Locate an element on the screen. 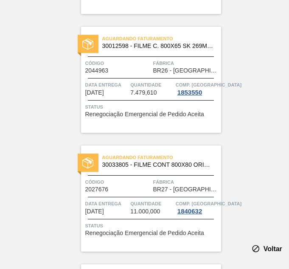  span: 11.000,000 is located at coordinates (145, 211).